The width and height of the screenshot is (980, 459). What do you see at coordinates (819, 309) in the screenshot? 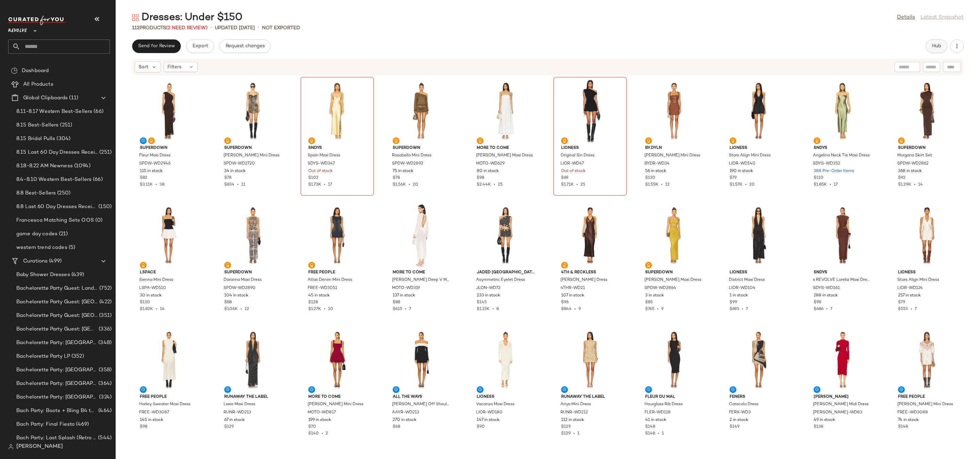
I see `span: $686` at bounding box center [819, 309].